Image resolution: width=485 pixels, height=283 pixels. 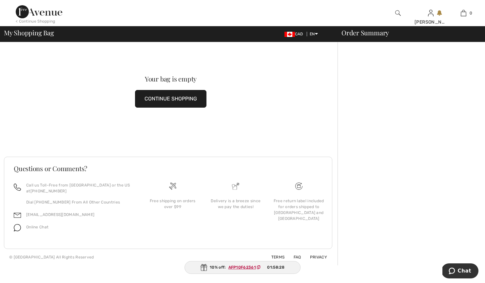 What do you see at coordinates (431, 13) in the screenshot?
I see `img: My Info` at bounding box center [431, 13].